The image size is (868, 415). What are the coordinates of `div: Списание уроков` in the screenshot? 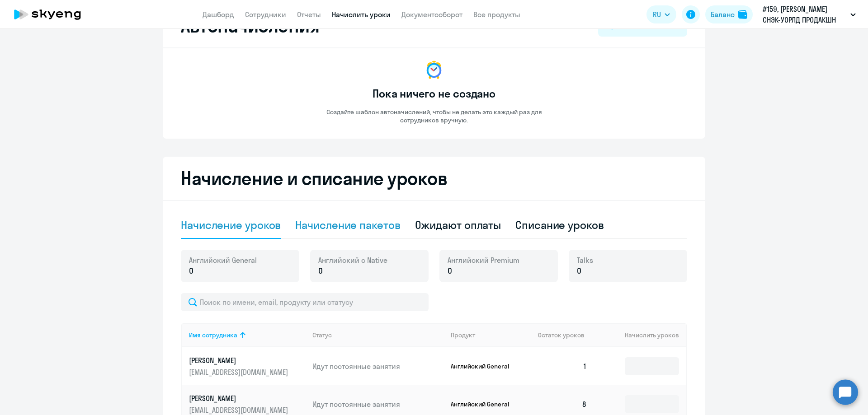 It's located at (560, 225).